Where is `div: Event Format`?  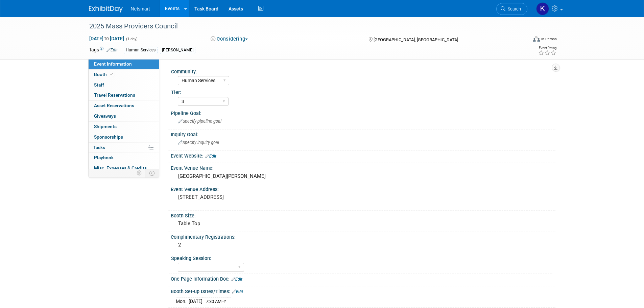 div: Event Format is located at coordinates (522, 40).